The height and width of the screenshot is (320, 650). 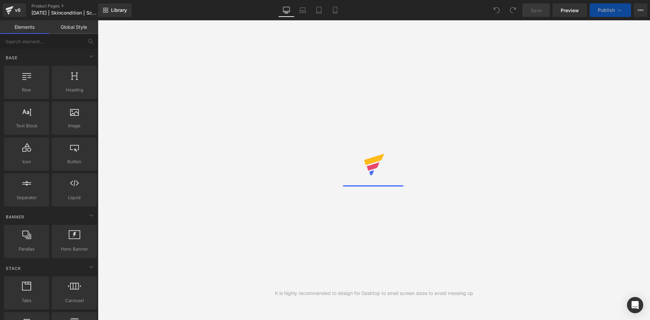 I want to click on a: Tablet, so click(x=319, y=10).